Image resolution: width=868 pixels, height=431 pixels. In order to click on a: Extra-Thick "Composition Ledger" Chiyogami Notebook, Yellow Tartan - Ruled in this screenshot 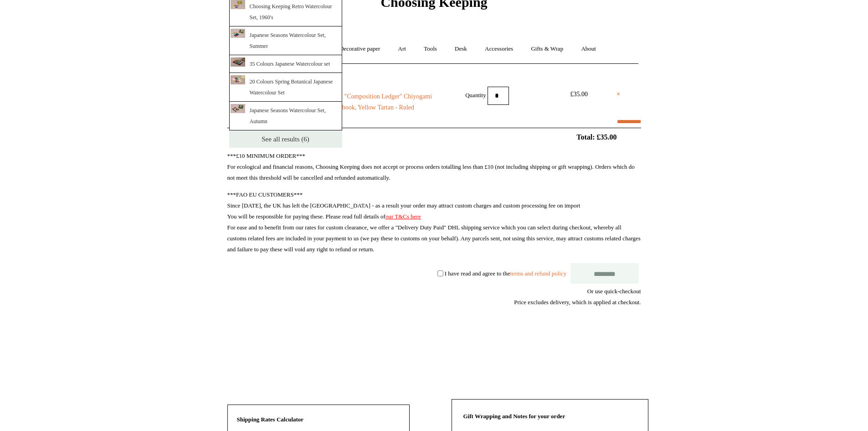, I will do `click(372, 102)`.